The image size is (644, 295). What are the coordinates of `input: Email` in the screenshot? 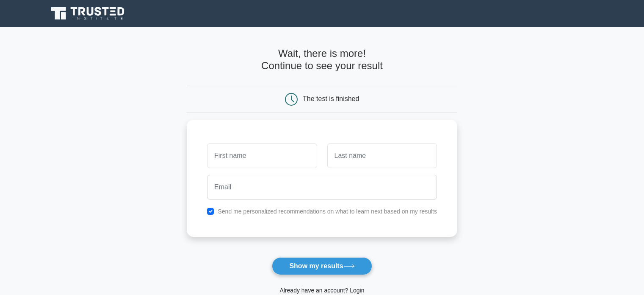 It's located at (322, 187).